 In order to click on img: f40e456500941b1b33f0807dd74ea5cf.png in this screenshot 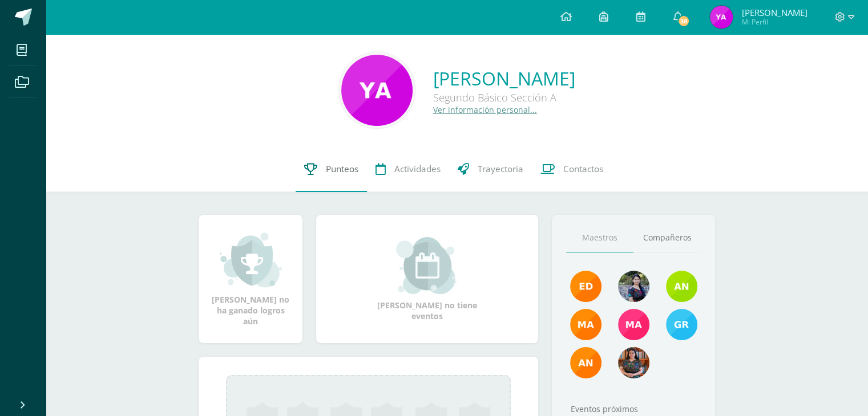, I will do `click(586, 286)`.